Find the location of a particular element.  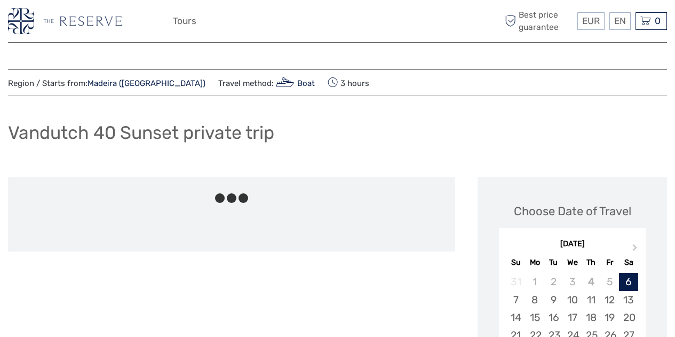

div: Choose Monday, September 15th, 2025 is located at coordinates (535, 317).